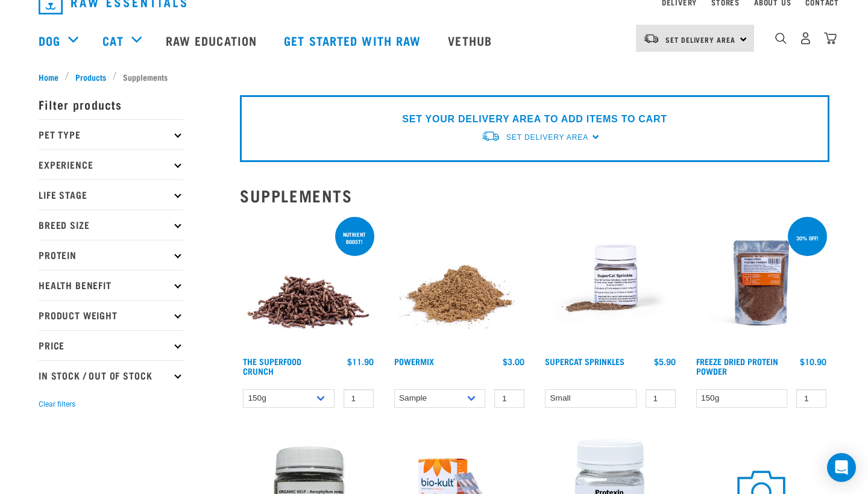  Describe the element at coordinates (111, 104) in the screenshot. I see `p: Filter products` at that location.